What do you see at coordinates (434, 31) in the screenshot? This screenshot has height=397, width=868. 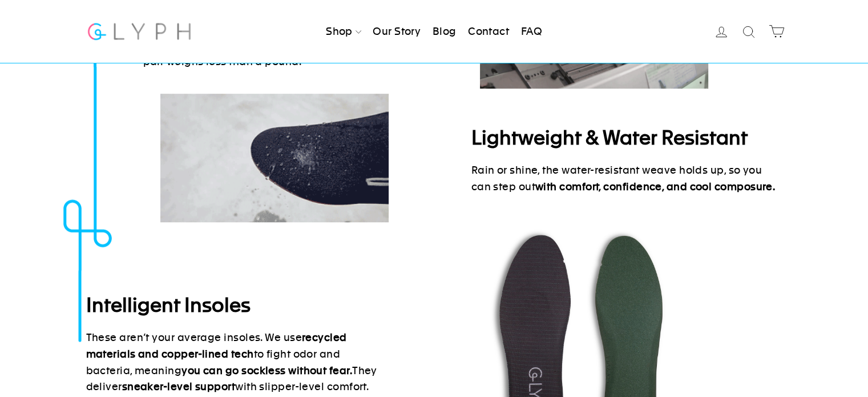 I see `ul: Primary` at bounding box center [434, 31].